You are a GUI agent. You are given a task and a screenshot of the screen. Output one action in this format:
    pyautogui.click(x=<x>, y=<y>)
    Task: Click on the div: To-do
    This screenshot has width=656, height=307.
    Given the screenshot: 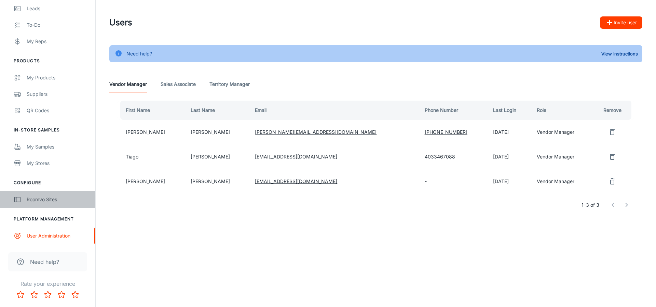 What is the action you would take?
    pyautogui.click(x=57, y=25)
    